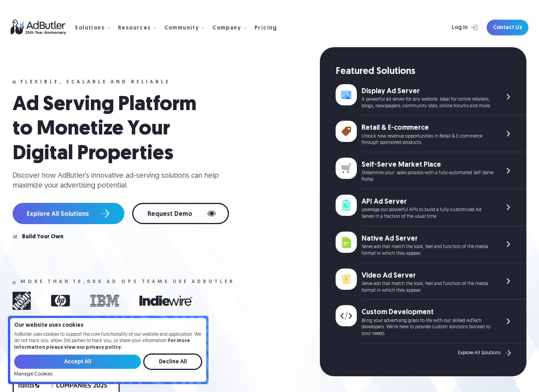 This screenshot has height=392, width=539. What do you see at coordinates (427, 91) in the screenshot?
I see `div: Display Ad Server` at bounding box center [427, 91].